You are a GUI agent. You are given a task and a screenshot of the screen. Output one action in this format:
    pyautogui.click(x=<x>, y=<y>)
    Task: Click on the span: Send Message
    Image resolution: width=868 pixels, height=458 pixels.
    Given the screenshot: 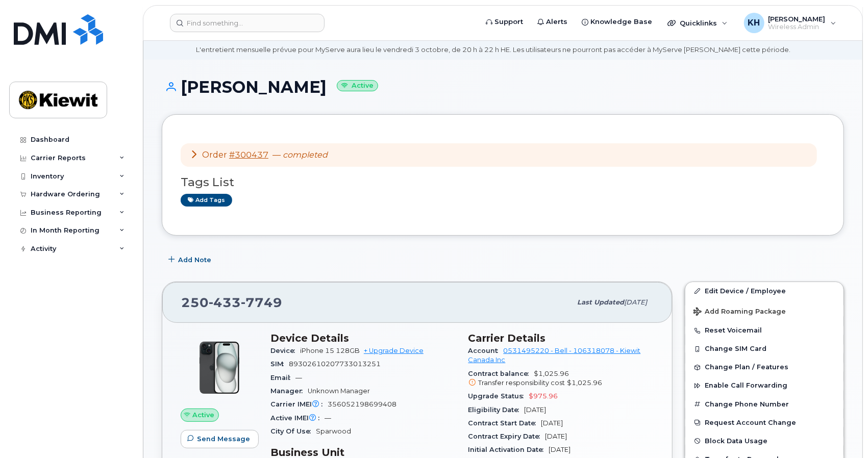 What is the action you would take?
    pyautogui.click(x=224, y=439)
    